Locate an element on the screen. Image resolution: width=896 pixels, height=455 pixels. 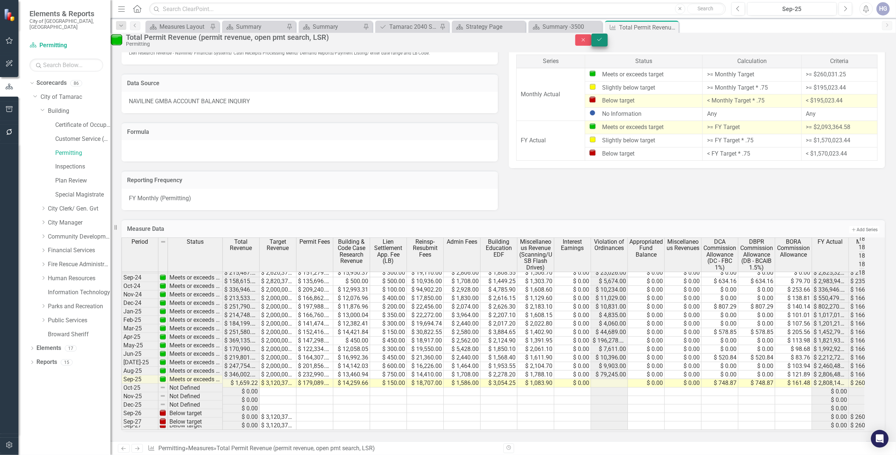
td: Sep-24 is located at coordinates (140, 277).